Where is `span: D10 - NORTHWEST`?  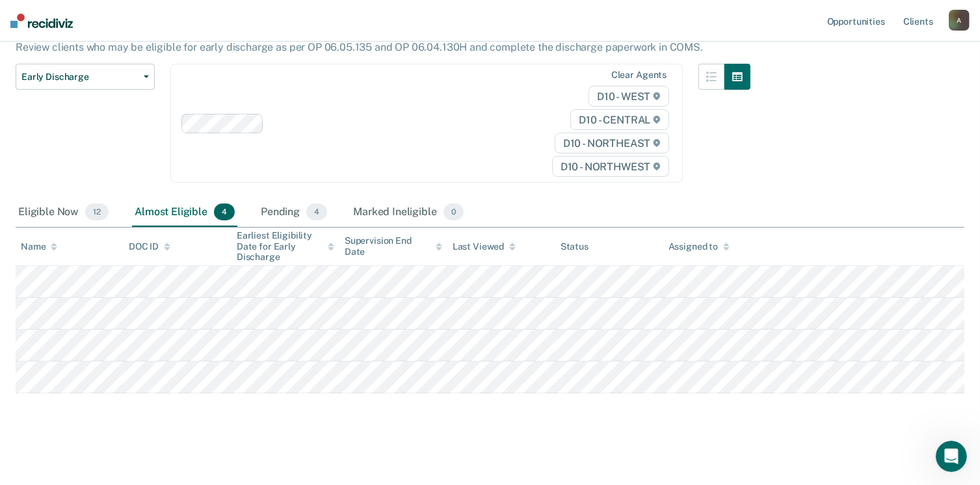 span: D10 - NORTHWEST is located at coordinates (611, 166).